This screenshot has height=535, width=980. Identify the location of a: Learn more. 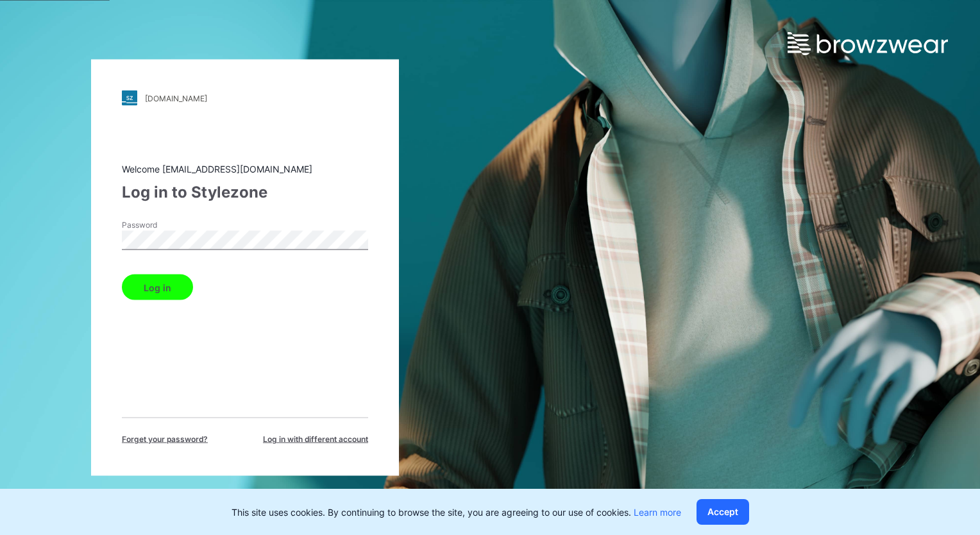
(657, 512).